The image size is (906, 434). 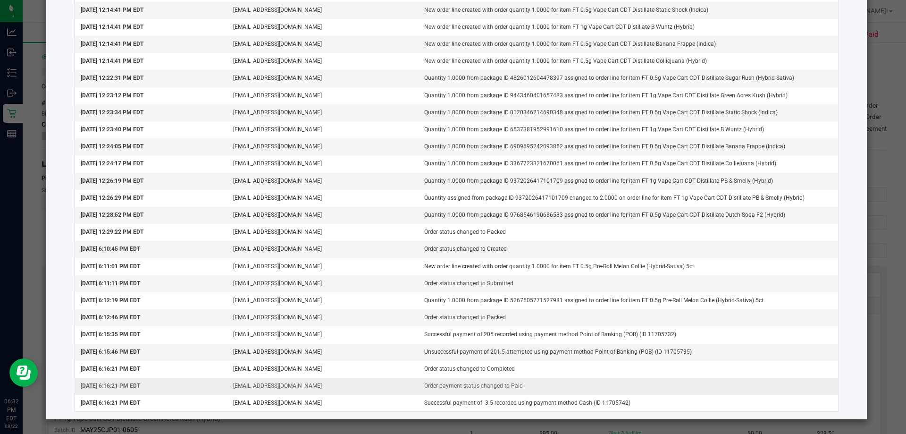 I want to click on td: Order status changed to Completed, so click(x=629, y=369).